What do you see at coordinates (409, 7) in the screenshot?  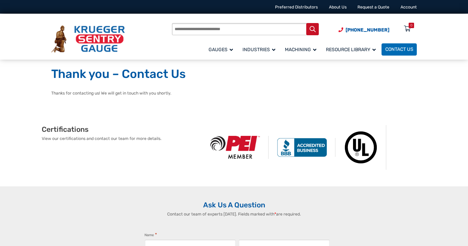 I see `a: Account` at bounding box center [409, 7].